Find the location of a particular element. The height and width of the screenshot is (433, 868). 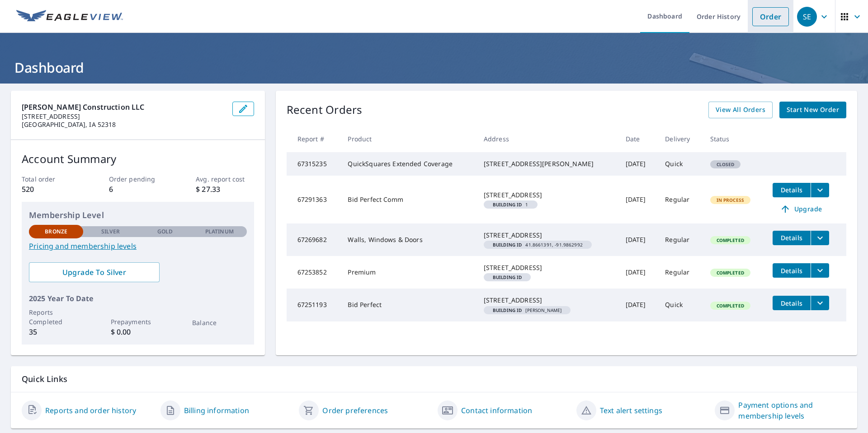

button: filesDropdownBtn-67251193 is located at coordinates (820, 303).